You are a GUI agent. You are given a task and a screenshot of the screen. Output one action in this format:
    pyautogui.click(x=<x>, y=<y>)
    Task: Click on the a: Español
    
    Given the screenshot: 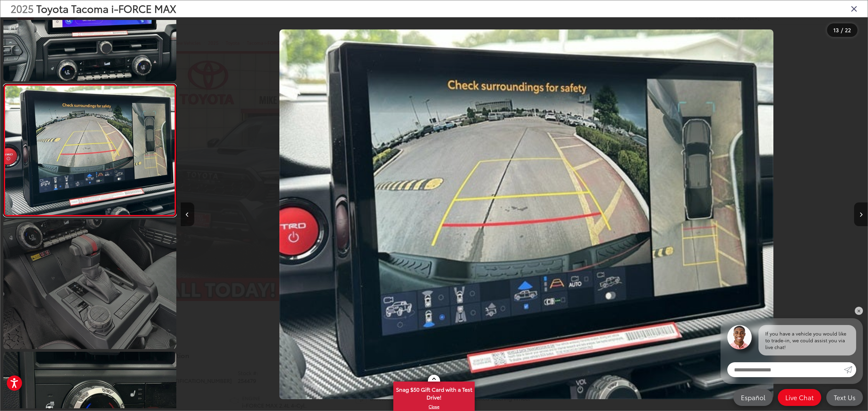 What is the action you would take?
    pyautogui.click(x=753, y=398)
    